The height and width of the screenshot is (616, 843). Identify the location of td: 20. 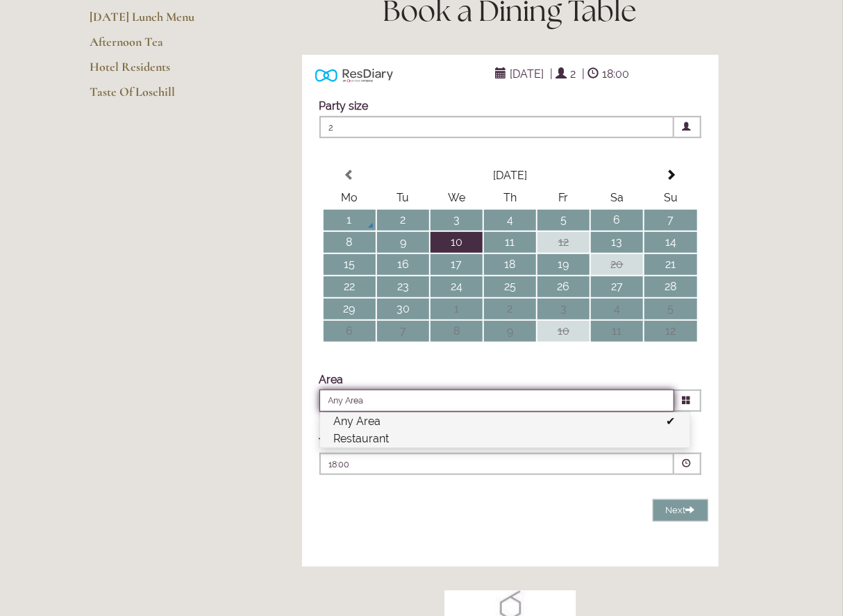
(617, 265).